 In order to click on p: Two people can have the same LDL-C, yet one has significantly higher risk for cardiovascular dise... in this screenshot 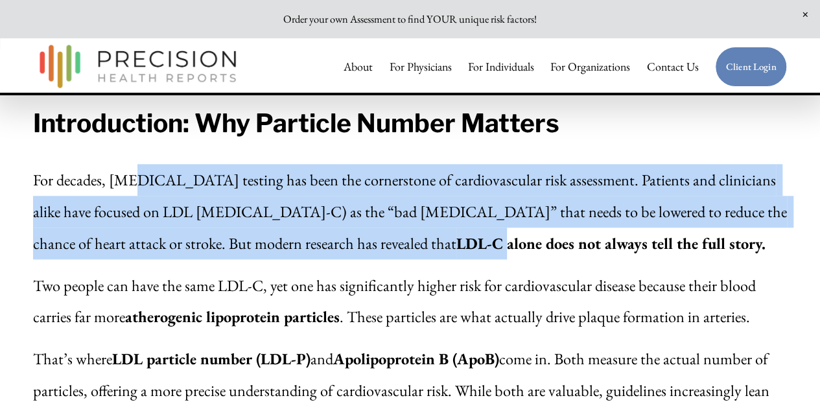, I will do `click(410, 301)`.